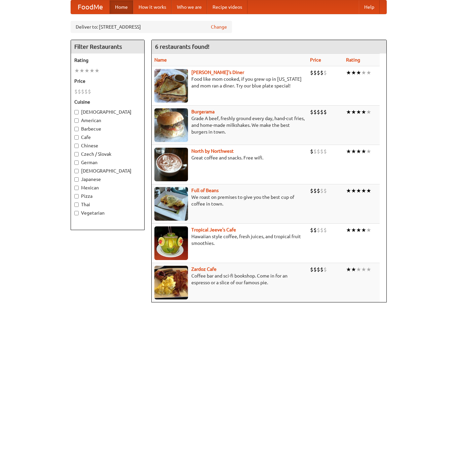 The height and width of the screenshot is (476, 457). Describe the element at coordinates (205, 190) in the screenshot. I see `a: Full of Beans` at that location.